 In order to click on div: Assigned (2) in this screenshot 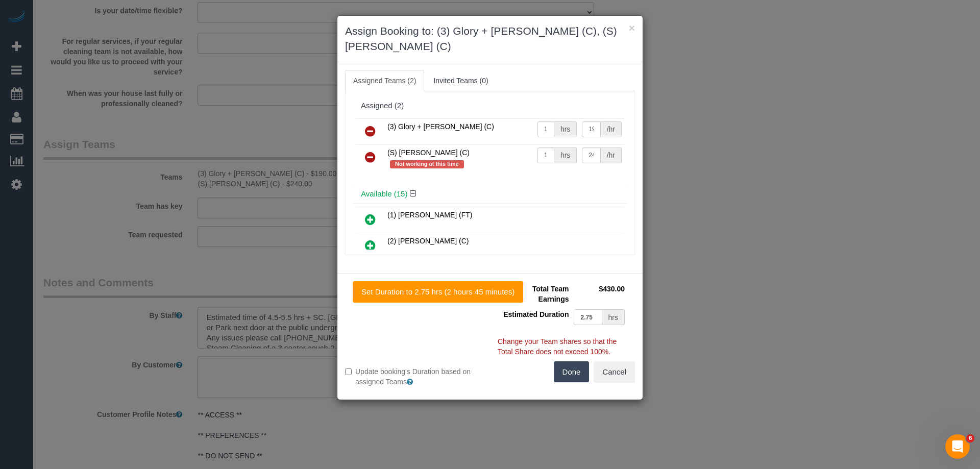, I will do `click(490, 106)`.